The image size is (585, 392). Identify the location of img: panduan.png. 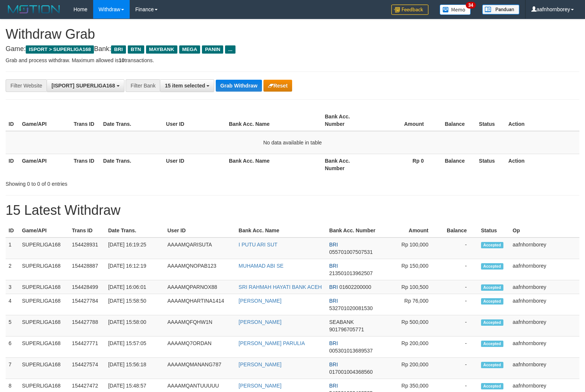
(500, 10).